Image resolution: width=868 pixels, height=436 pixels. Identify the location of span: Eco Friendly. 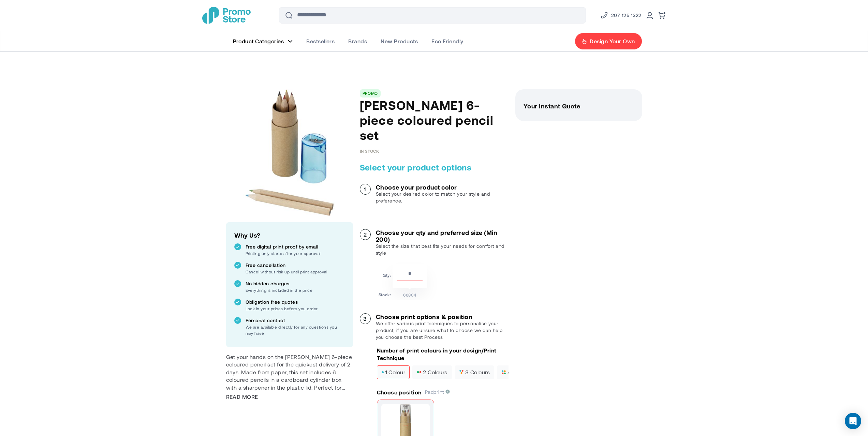
(447, 41).